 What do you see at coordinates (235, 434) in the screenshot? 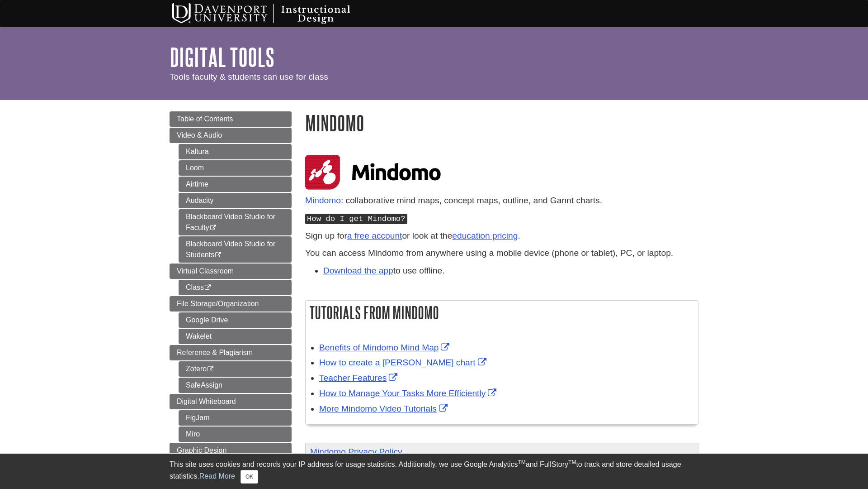
I see `a: Miro` at bounding box center [235, 434].